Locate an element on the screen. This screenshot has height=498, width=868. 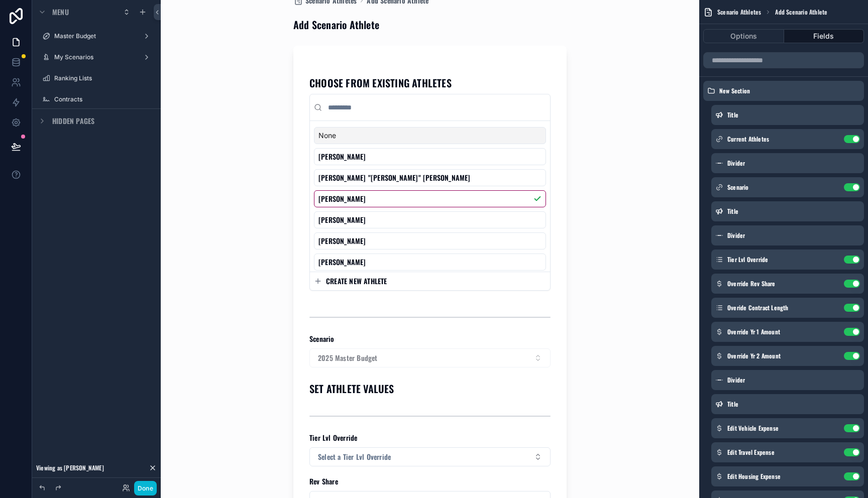
span: Scenario Athletes is located at coordinates (739, 12).